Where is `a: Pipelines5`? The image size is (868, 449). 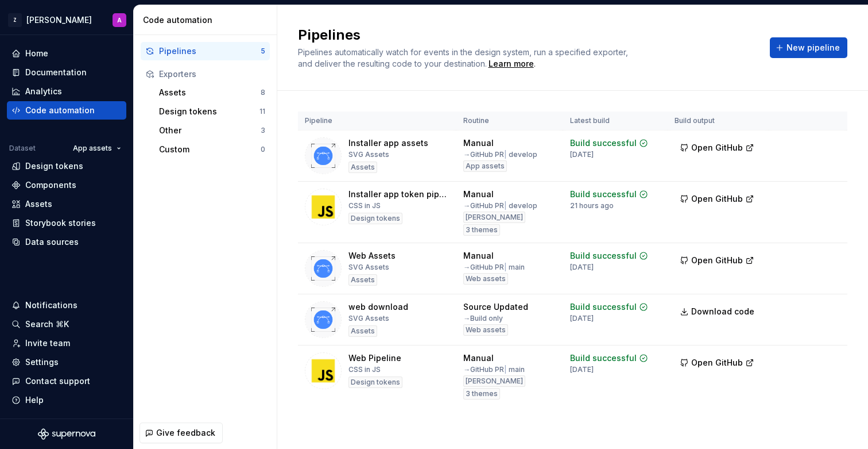
a: Pipelines5 is located at coordinates (205, 51).